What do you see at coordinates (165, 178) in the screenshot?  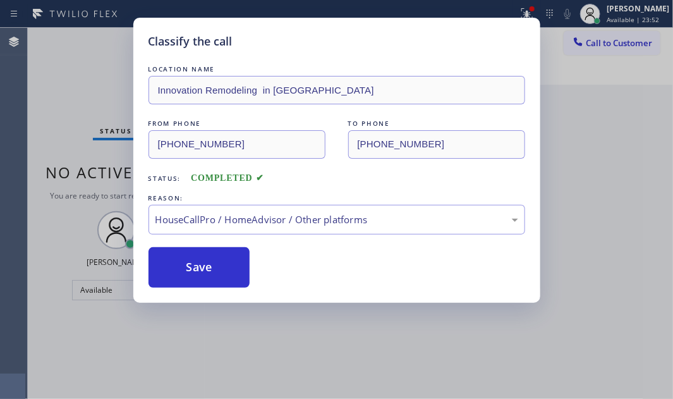 I see `span: Status:` at bounding box center [165, 178].